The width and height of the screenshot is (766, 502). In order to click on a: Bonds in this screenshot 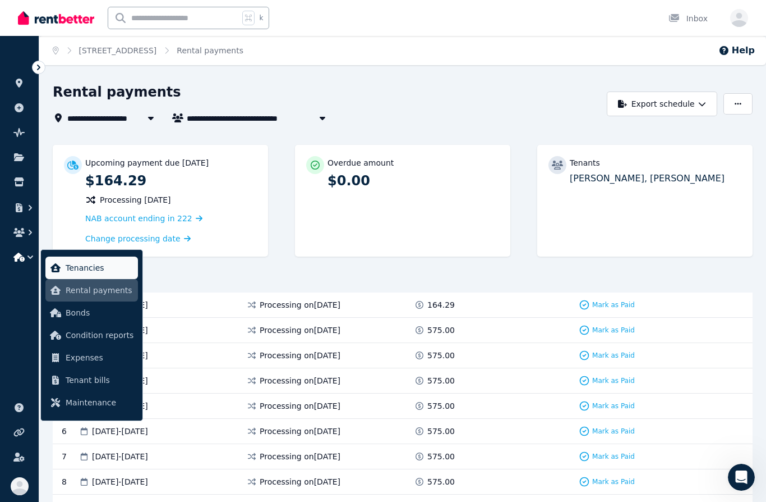, I will do `click(91, 313)`.